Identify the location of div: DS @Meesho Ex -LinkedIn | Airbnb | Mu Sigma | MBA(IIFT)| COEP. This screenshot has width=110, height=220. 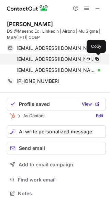
(56, 34).